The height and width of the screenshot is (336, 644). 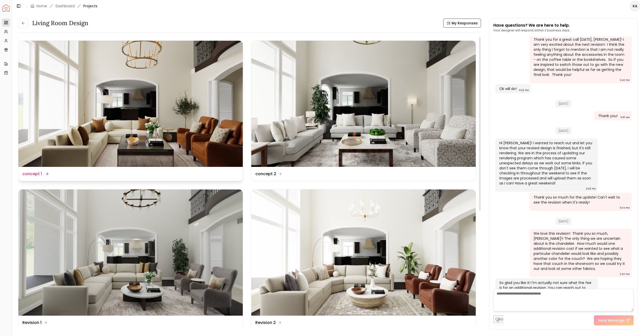 What do you see at coordinates (266, 174) in the screenshot?
I see `dd: concept 2` at bounding box center [266, 174].